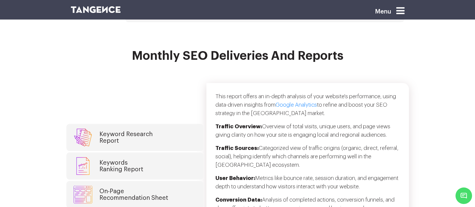 This screenshot has height=207, width=475. What do you see at coordinates (121, 166) in the screenshot?
I see `h4: Keywords Ranking Report` at bounding box center [121, 166].